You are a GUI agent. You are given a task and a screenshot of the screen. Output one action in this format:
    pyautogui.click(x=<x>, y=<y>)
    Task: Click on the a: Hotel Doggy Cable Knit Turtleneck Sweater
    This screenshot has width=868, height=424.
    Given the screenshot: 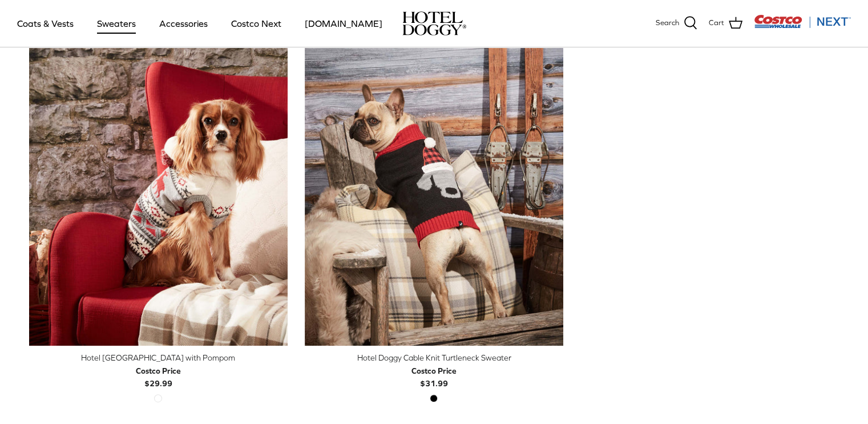 What is the action you would take?
    pyautogui.click(x=434, y=184)
    